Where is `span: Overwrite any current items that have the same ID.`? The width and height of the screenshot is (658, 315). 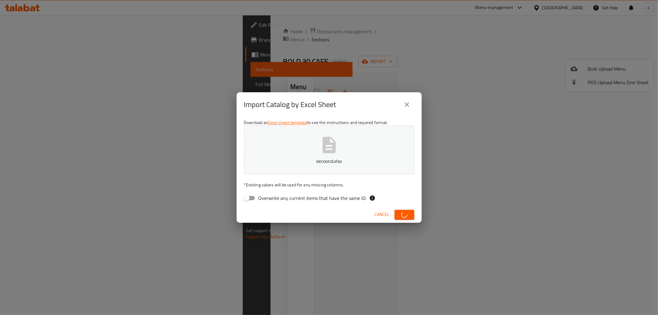 span: Overwrite any current items that have the same ID. is located at coordinates (312, 198).